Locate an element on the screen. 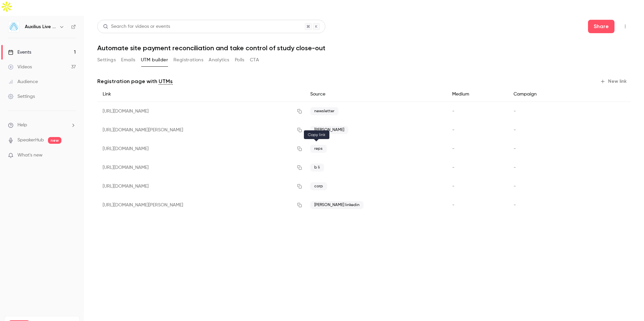 This screenshot has width=644, height=321. button: UTM builder is located at coordinates (154, 60).